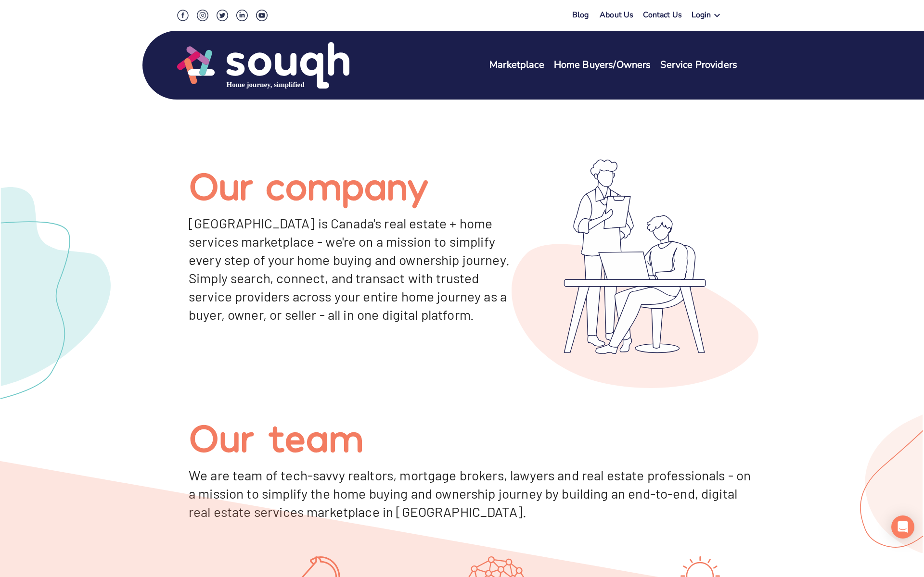 Image resolution: width=924 pixels, height=577 pixels. Describe the element at coordinates (662, 17) in the screenshot. I see `a: Contact Us` at that location.